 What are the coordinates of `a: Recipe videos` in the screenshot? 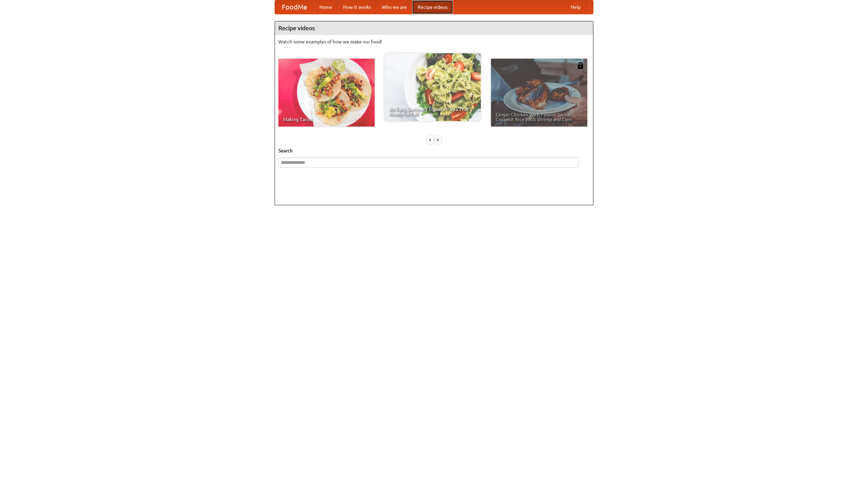 It's located at (433, 7).